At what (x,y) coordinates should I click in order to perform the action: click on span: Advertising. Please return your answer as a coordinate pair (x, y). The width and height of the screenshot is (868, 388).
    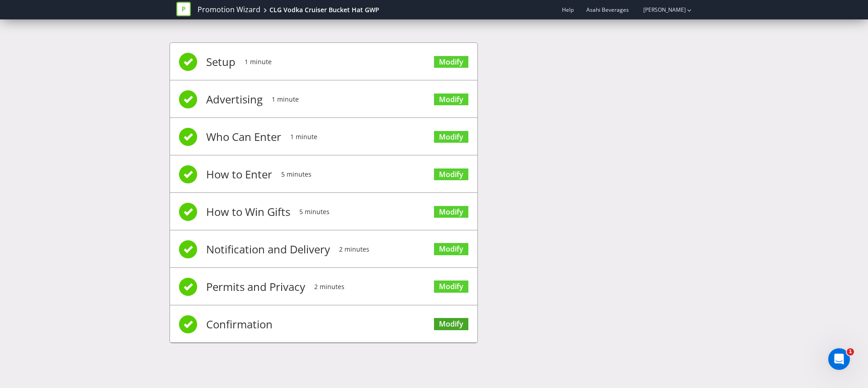
    Looking at the image, I should click on (234, 99).